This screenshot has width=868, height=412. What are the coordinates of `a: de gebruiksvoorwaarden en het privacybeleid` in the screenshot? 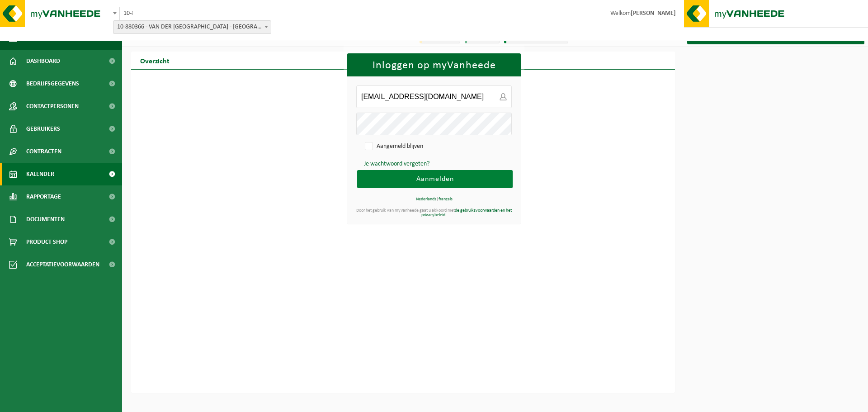 It's located at (467, 213).